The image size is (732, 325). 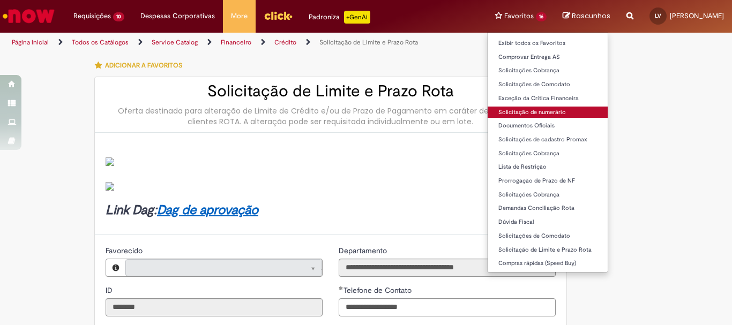 What do you see at coordinates (548, 167) in the screenshot?
I see `a: Lista de Restrição` at bounding box center [548, 167].